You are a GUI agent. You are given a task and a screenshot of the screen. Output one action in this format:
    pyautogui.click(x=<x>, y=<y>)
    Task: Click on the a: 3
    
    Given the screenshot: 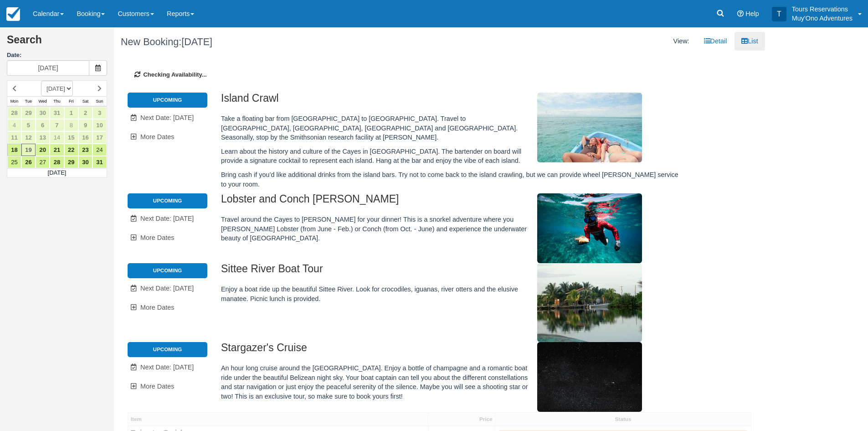 What is the action you would take?
    pyautogui.click(x=99, y=112)
    